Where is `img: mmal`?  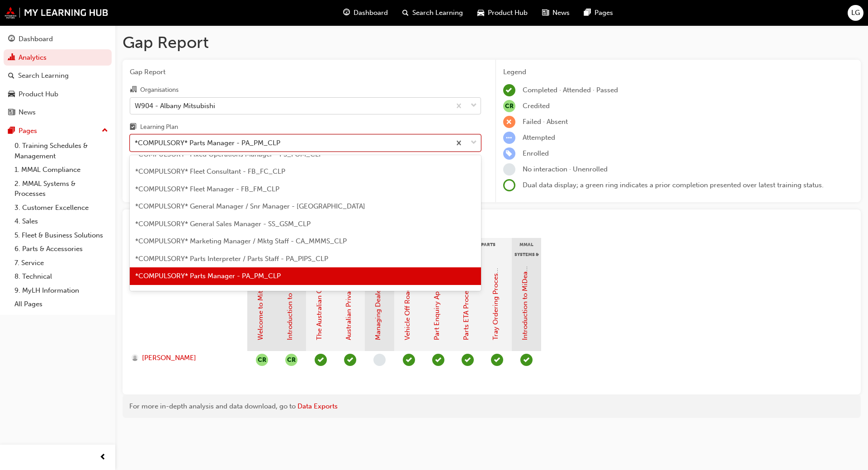
img: mmal is located at coordinates (56, 12).